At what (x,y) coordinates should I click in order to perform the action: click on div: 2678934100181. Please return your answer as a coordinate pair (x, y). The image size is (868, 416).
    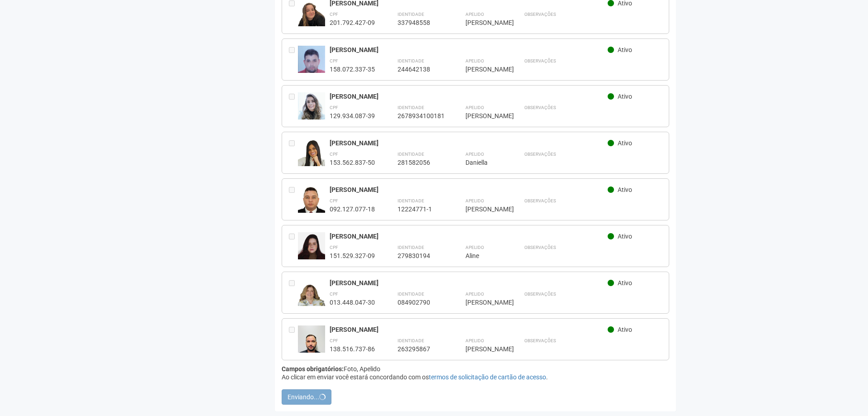
    Looking at the image, I should click on (420, 116).